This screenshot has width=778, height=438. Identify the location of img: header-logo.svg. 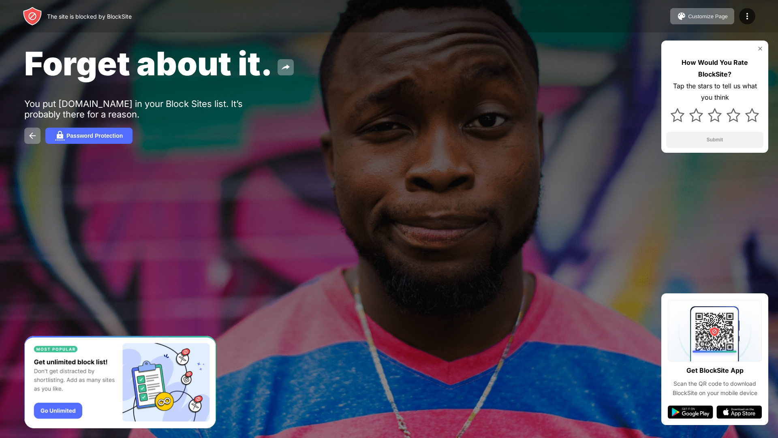
(32, 16).